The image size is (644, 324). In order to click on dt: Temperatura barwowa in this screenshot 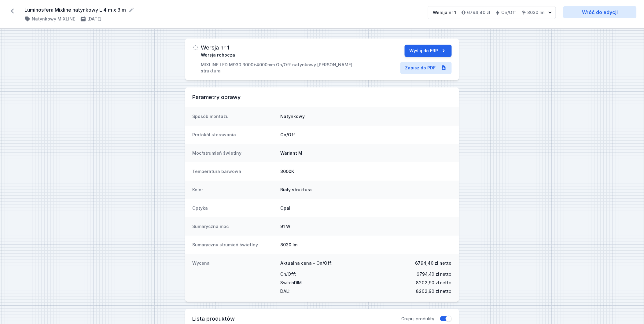, I will do `click(234, 171)`.